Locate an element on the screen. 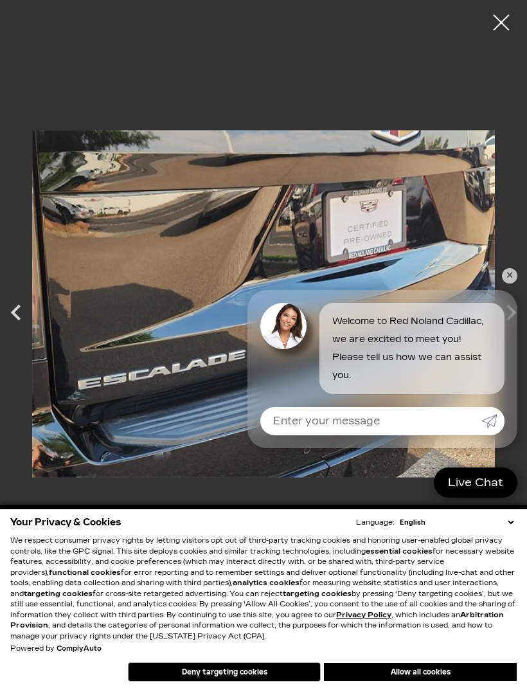 The height and width of the screenshot is (688, 527). div: Language: is located at coordinates (375, 522).